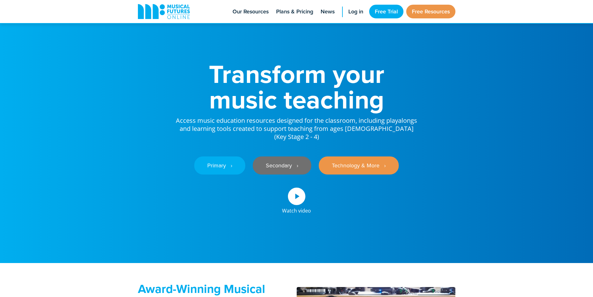 The width and height of the screenshot is (593, 297). I want to click on a: Secondary ‎‏‏‎ ‎ ›, so click(282, 165).